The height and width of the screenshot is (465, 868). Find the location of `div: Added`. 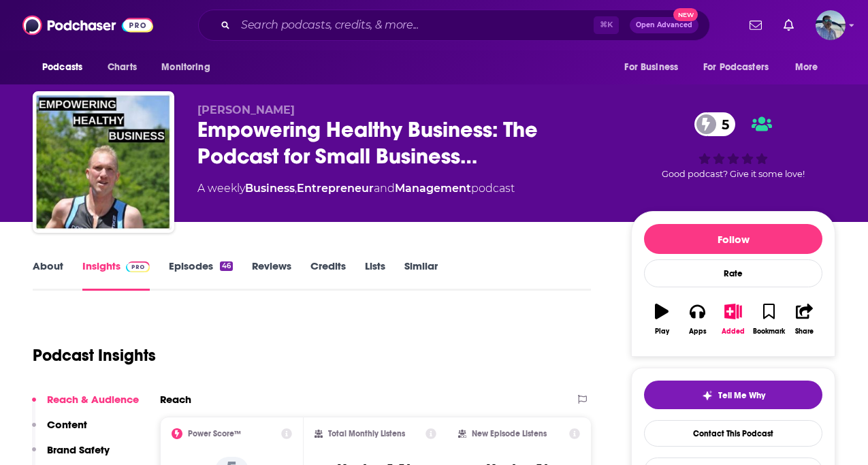

div: Added is located at coordinates (734, 332).